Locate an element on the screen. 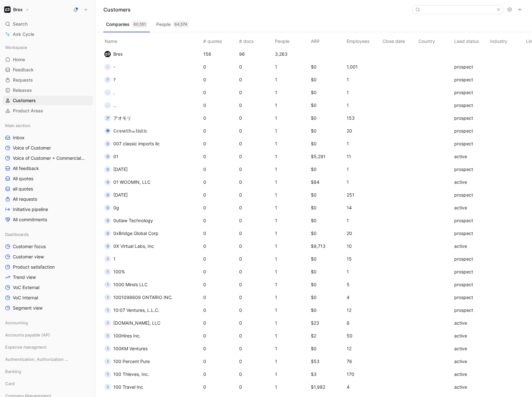 The image size is (532, 397). button: アアオモリ is located at coordinates (118, 118).